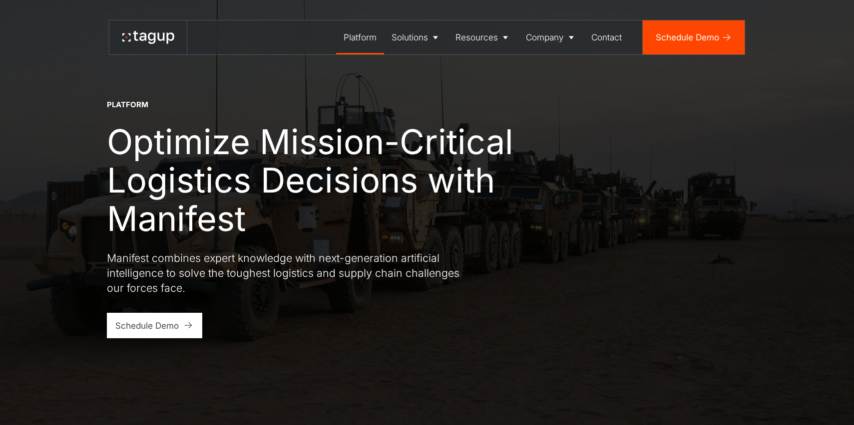  What do you see at coordinates (551, 37) in the screenshot?
I see `a: Company` at bounding box center [551, 37].